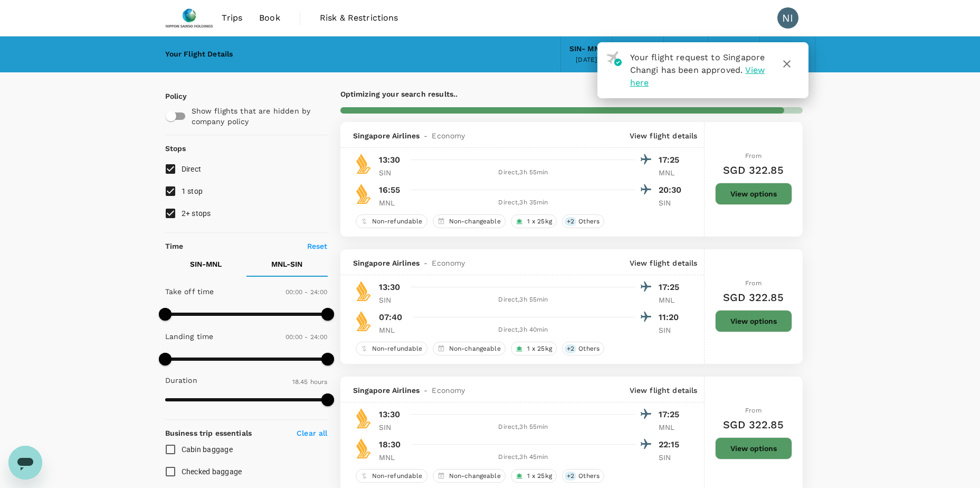 This screenshot has height=488, width=980. What do you see at coordinates (614, 59) in the screenshot?
I see `img: flight-approved` at bounding box center [614, 59].